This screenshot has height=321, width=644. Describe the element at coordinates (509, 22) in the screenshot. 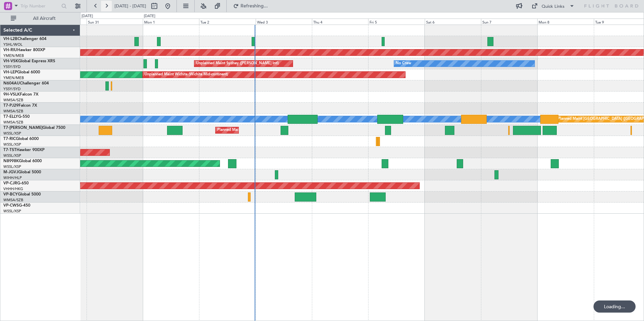

I see `div: Sun 7` at that location.